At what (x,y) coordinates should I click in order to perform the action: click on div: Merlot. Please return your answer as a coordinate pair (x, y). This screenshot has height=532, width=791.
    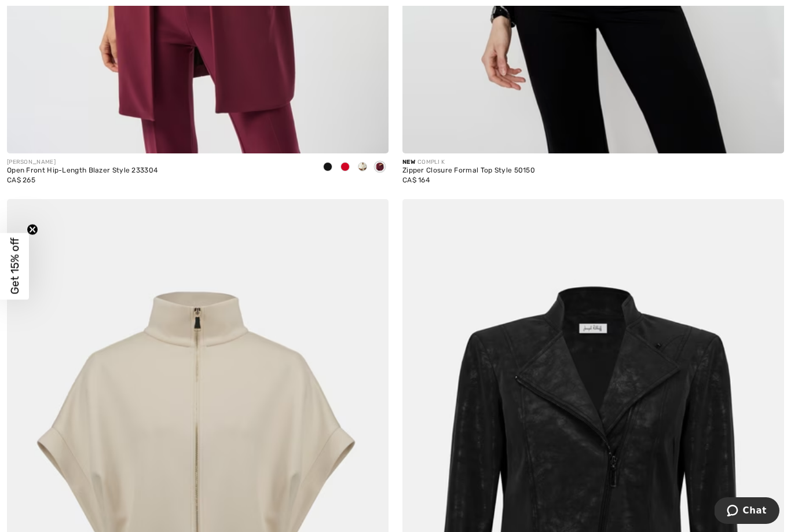
    Looking at the image, I should click on (380, 167).